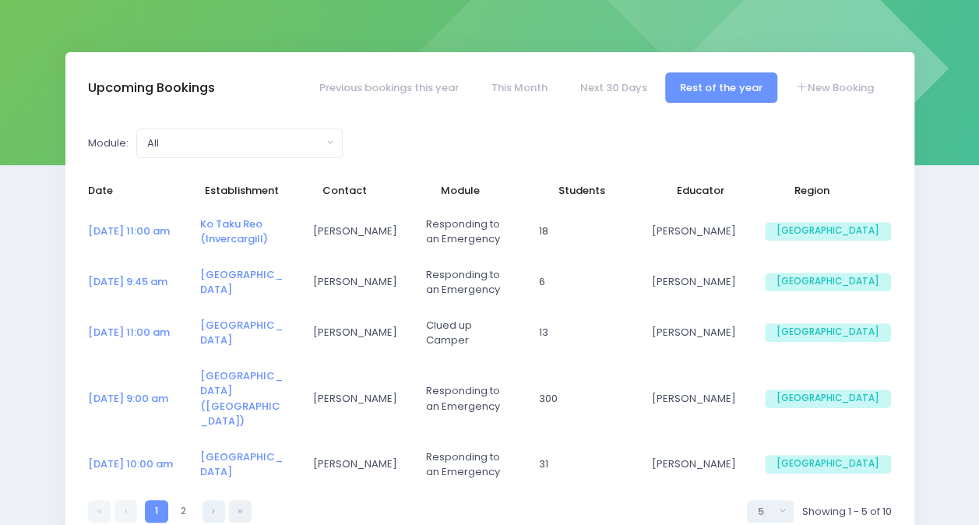 This screenshot has width=979, height=525. What do you see at coordinates (108, 143) in the screenshot?
I see `label: Module:` at bounding box center [108, 143].